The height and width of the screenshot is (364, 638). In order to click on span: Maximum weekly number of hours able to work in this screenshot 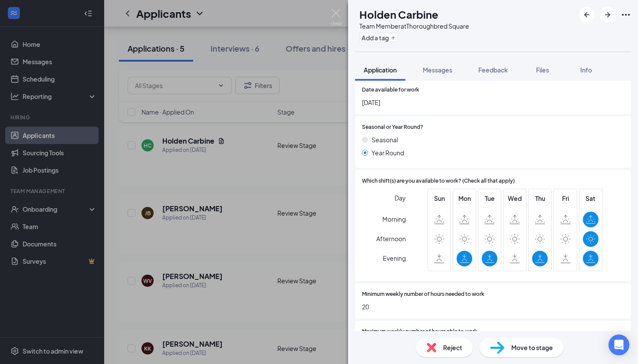, I will do `click(420, 331)`.